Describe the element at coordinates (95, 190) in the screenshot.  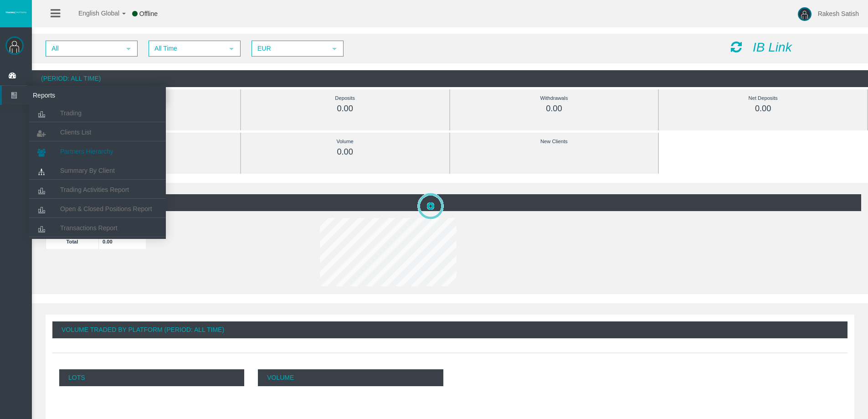
I see `span: Trading Activities Report` at that location.